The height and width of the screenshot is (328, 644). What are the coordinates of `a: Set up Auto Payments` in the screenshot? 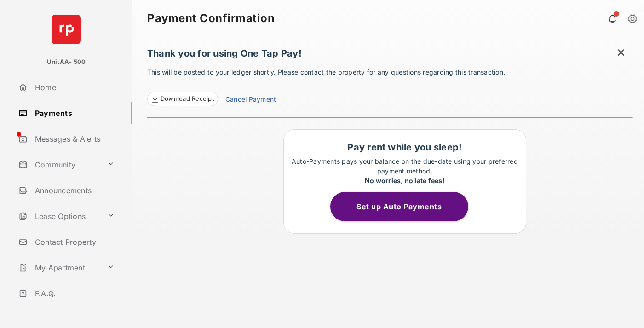 It's located at (404, 207).